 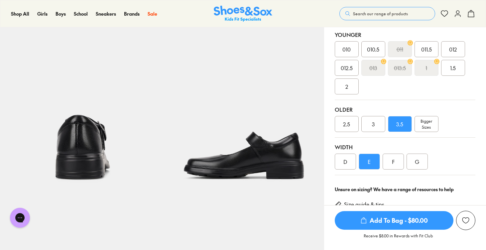 What do you see at coordinates (243, 14) in the screenshot?
I see `img: SNS_Logo_Responsive.svg` at bounding box center [243, 14].